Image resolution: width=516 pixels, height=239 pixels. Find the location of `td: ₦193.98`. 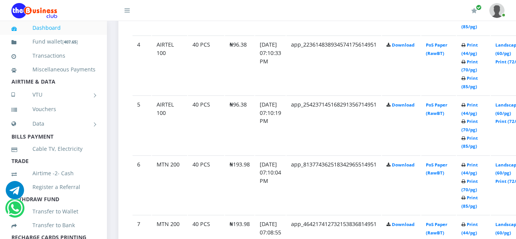

td: ₦193.98 is located at coordinates (239, 185).